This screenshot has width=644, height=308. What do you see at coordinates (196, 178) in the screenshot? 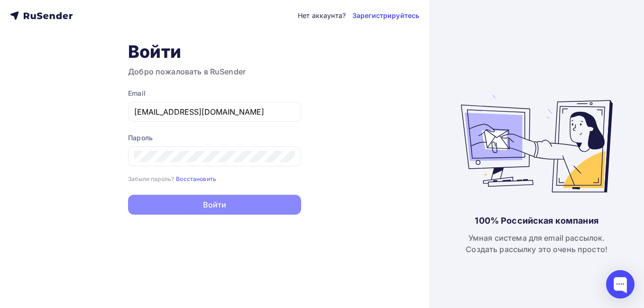
I see `a: Восстановить` at bounding box center [196, 178].